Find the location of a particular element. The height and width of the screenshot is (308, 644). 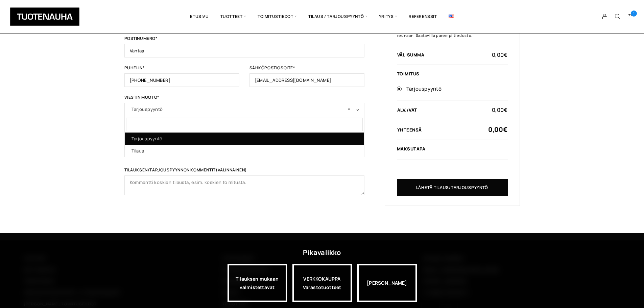

div: VERKKOKAUPPA Varastotuotteet is located at coordinates (322, 283).